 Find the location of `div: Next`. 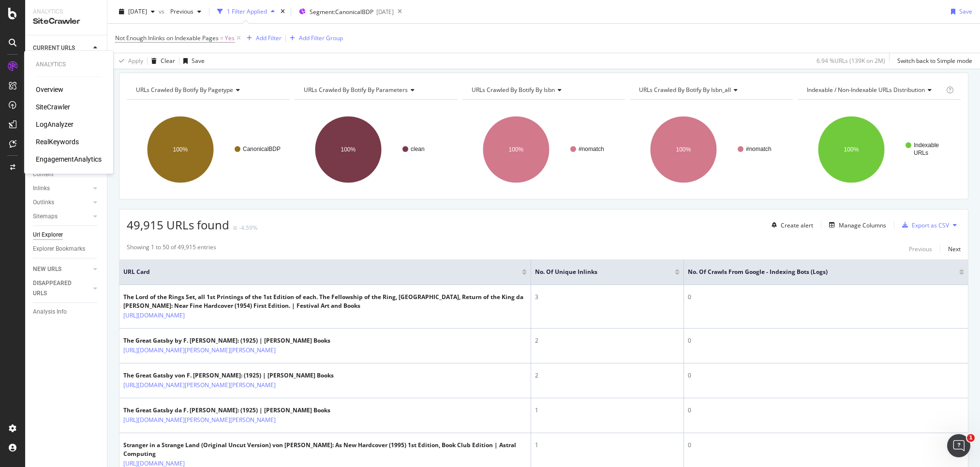

div: Next is located at coordinates (954, 249).